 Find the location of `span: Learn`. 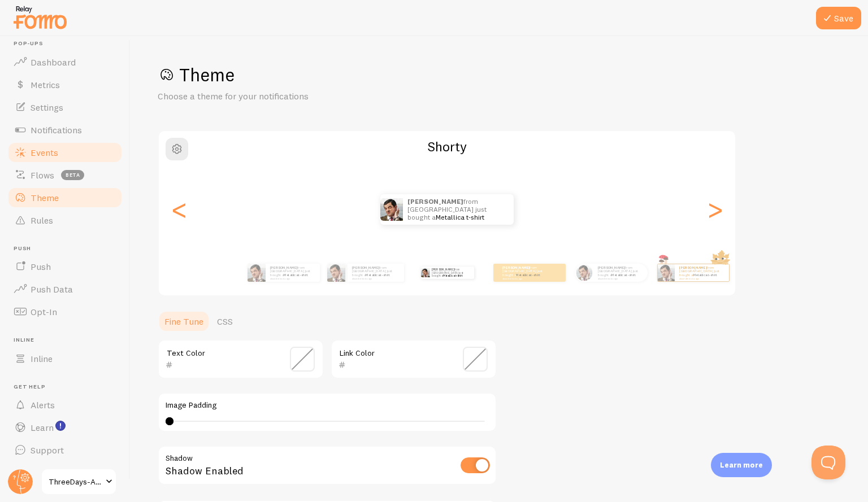

span: Learn is located at coordinates (42, 428).